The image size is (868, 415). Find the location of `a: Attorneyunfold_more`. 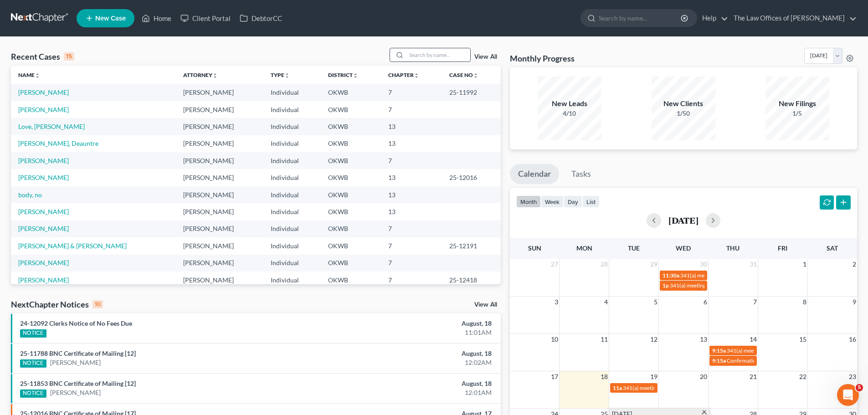

a: Attorneyunfold_more is located at coordinates (201, 75).